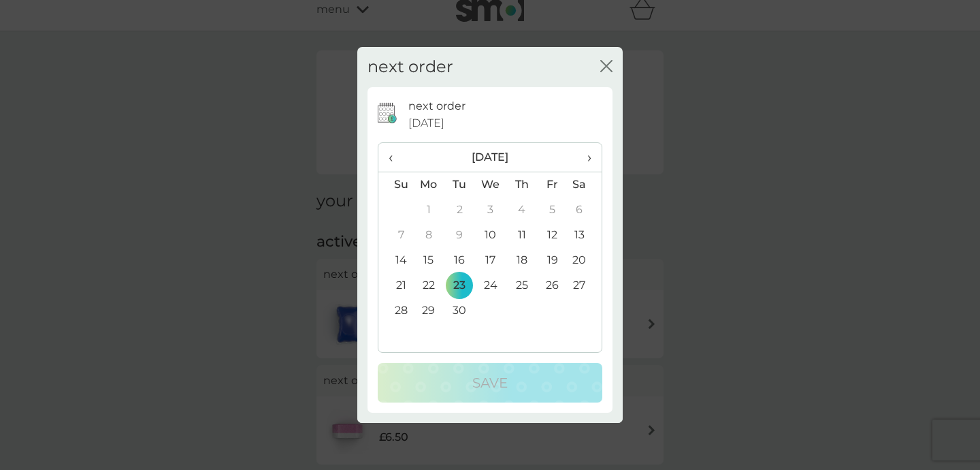  I want to click on td: 4, so click(522, 209).